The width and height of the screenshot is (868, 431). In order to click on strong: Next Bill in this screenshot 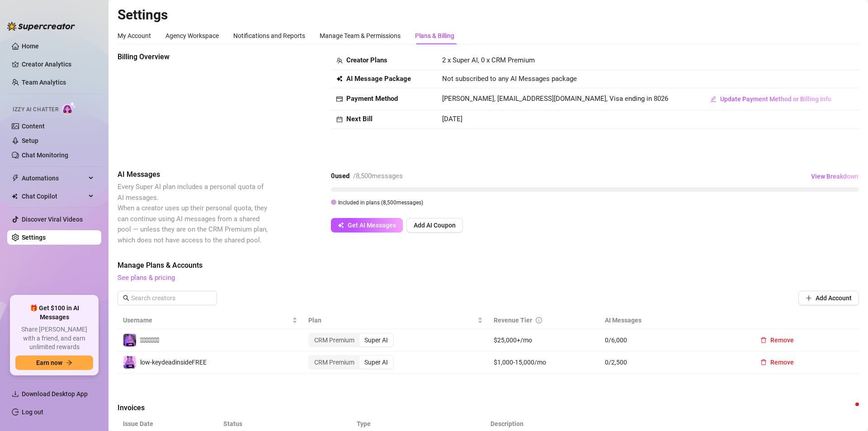, I will do `click(360, 119)`.